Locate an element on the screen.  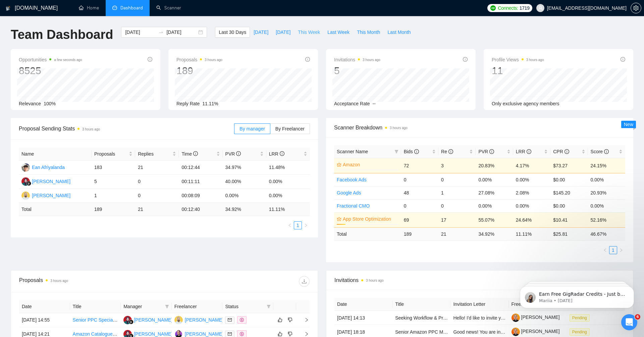
span: By manager is located at coordinates (252, 129).